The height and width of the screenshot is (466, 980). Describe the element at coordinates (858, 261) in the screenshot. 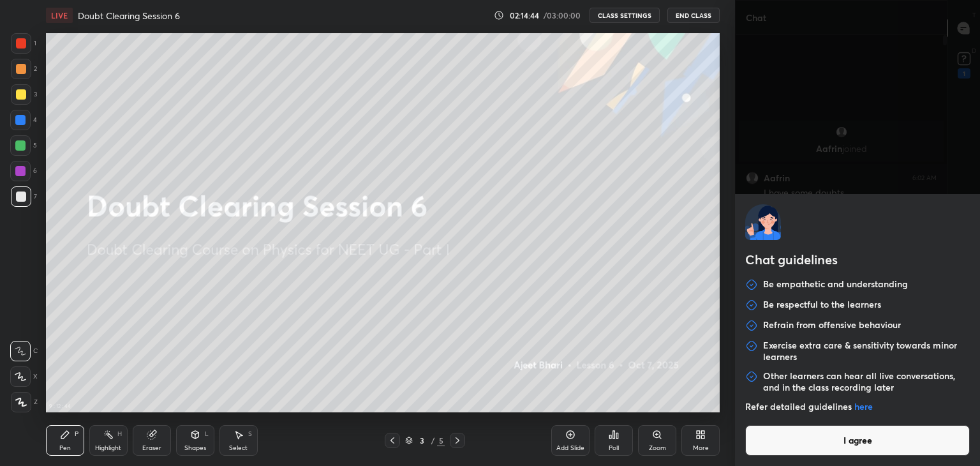

I see `h2: Chat guidelines` at that location.